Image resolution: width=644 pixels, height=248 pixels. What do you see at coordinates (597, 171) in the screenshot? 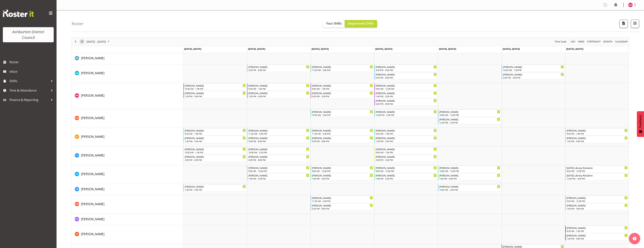
I see `div: 8:30 AM - 12:00 PM` at bounding box center [597, 171].